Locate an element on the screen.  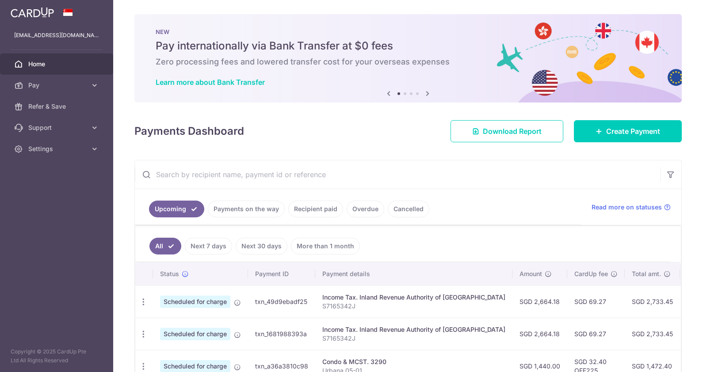
span: Home is located at coordinates (57, 64).